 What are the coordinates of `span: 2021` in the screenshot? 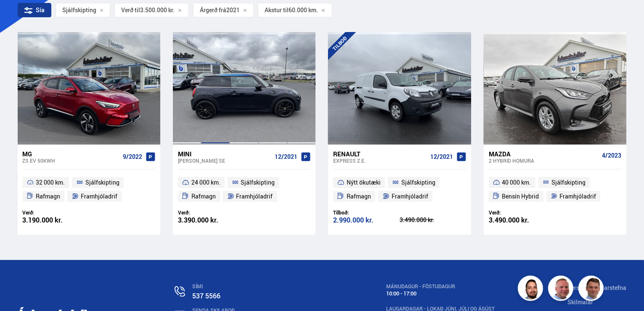 It's located at (233, 10).